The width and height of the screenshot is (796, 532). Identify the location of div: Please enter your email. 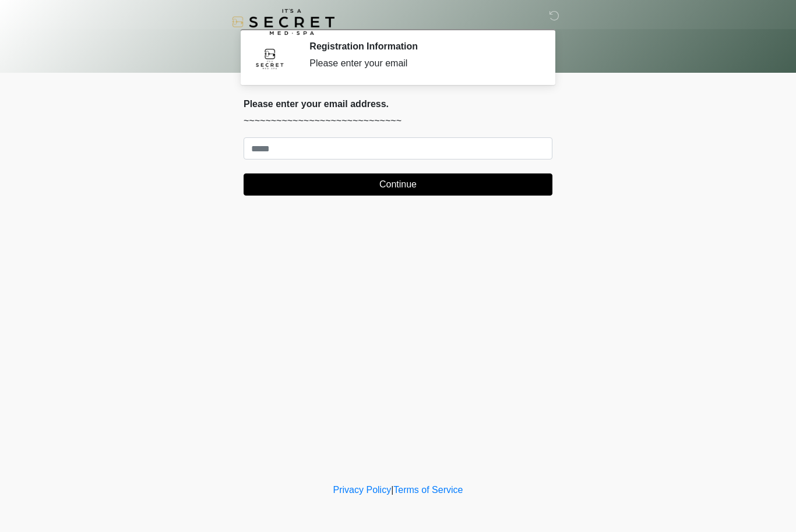
(422, 64).